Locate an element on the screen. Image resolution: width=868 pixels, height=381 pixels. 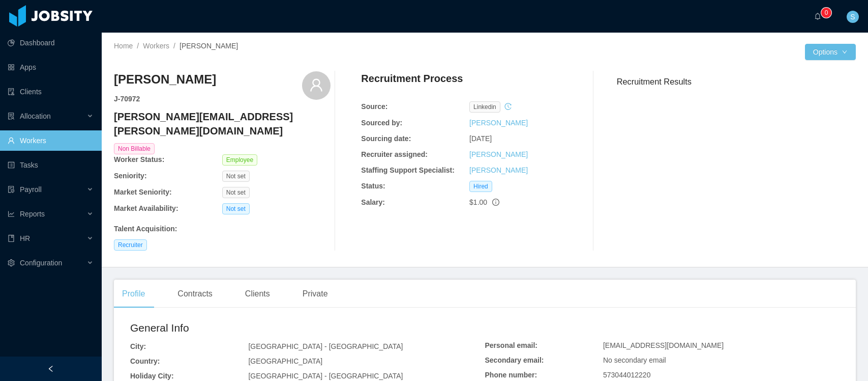
a: icon: appstoreApps is located at coordinates (51, 67).